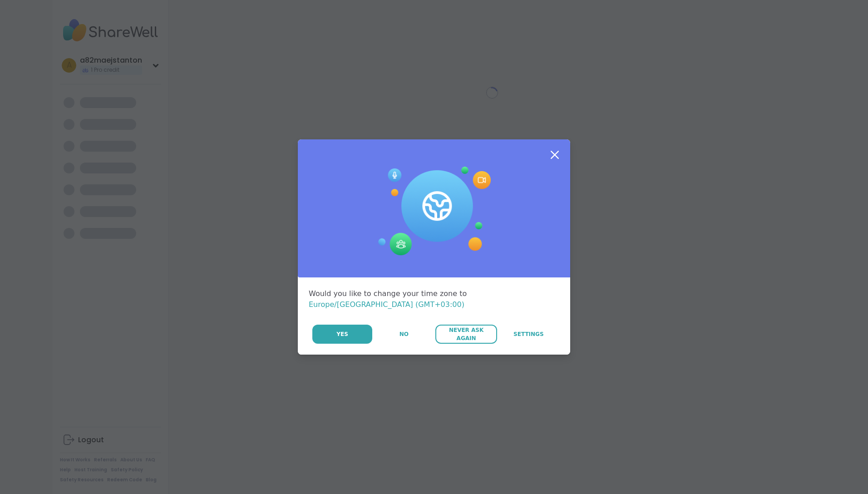 The height and width of the screenshot is (494, 868). Describe the element at coordinates (434, 299) in the screenshot. I see `div: Would you like to change your time zone to` at that location.